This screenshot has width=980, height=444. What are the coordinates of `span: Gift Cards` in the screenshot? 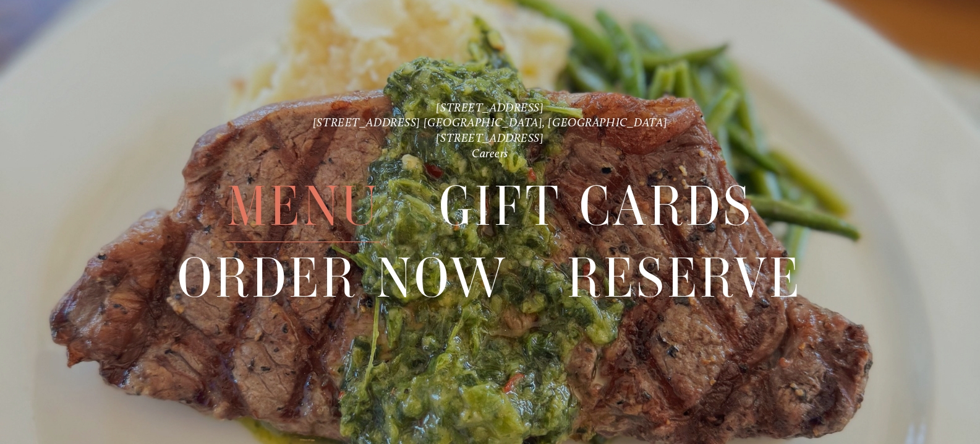 It's located at (596, 206).